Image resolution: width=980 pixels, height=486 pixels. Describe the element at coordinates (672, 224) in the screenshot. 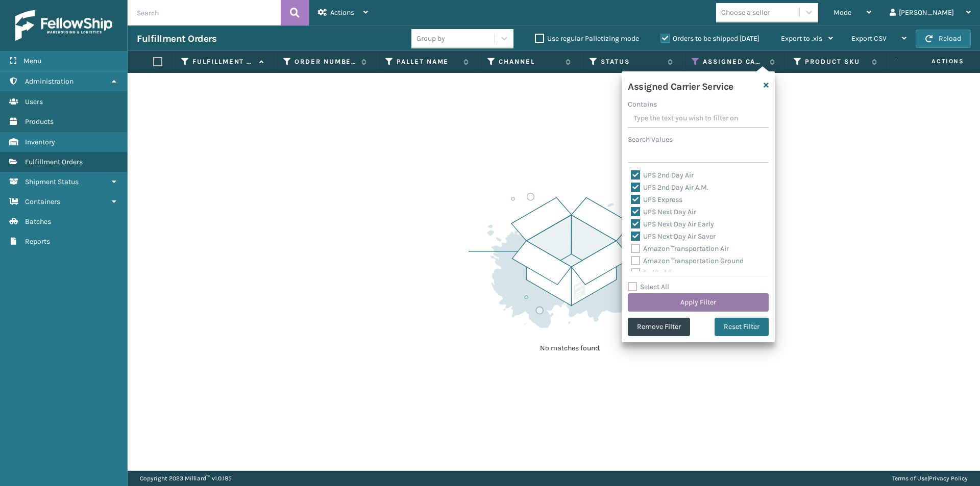

I see `label: UPS Next Day Air Early` at that location.